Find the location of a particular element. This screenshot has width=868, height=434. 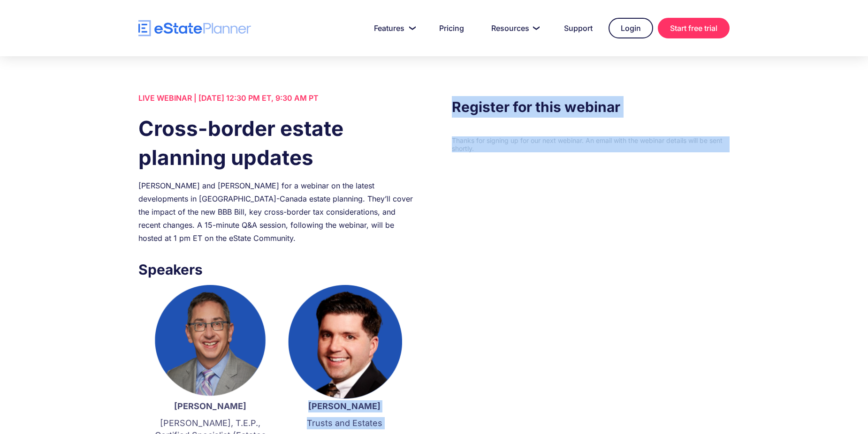

a: home is located at coordinates (195, 28).